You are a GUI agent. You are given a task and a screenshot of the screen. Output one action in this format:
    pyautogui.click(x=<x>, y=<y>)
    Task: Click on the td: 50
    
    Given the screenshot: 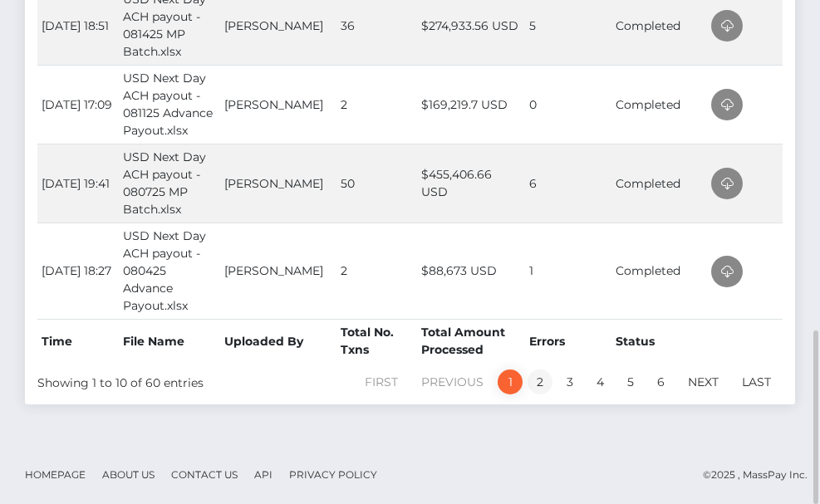 What is the action you would take?
    pyautogui.click(x=376, y=182)
    